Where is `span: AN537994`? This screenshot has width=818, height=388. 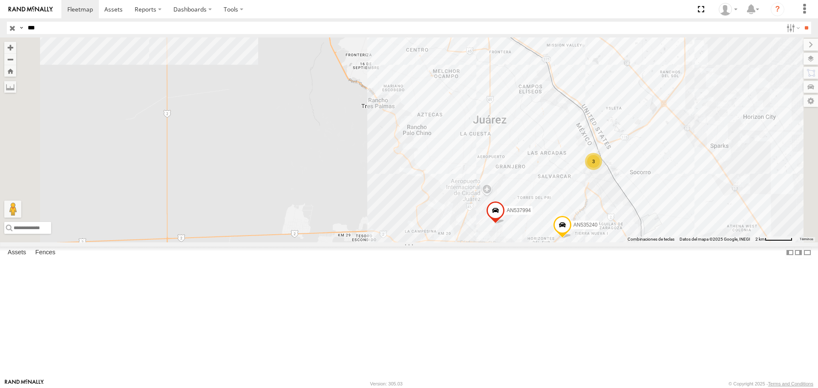
span: AN537994 is located at coordinates (519, 211).